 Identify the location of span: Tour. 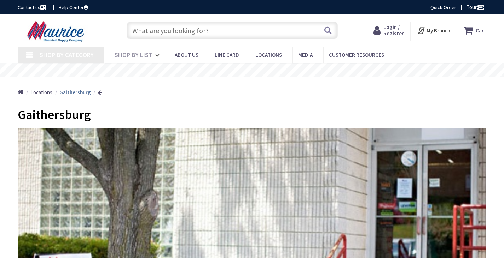
(475, 7).